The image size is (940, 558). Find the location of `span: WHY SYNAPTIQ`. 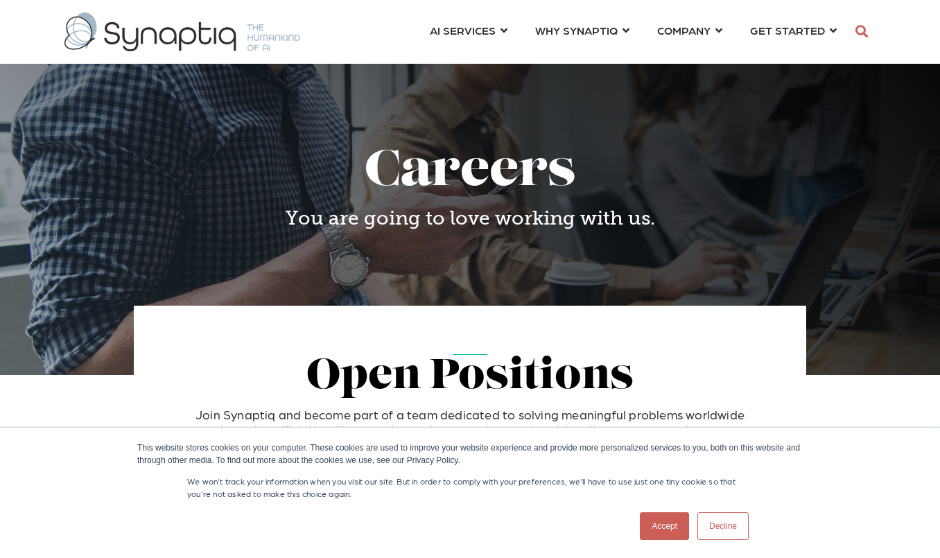

span: WHY SYNAPTIQ is located at coordinates (576, 30).